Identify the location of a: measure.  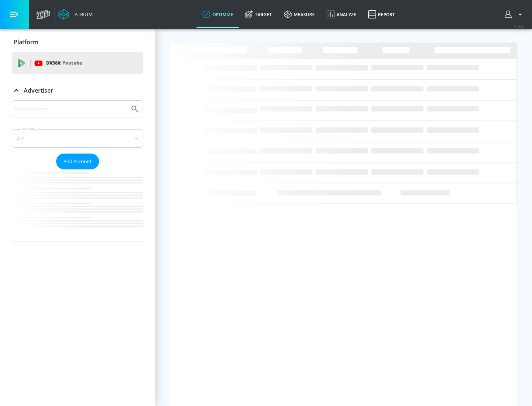
(299, 14).